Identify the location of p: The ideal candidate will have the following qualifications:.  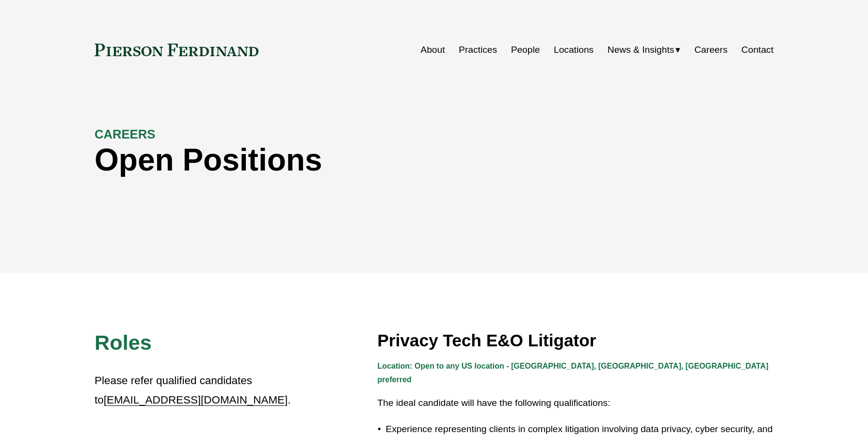
(575, 403).